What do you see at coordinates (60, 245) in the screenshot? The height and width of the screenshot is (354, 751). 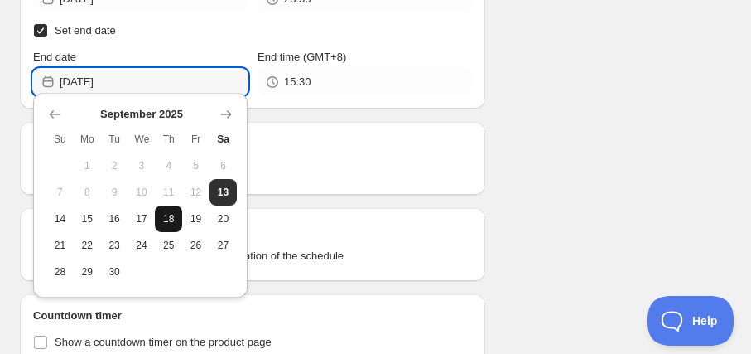 I see `button: Sunday September 21 2025` at bounding box center [60, 245].